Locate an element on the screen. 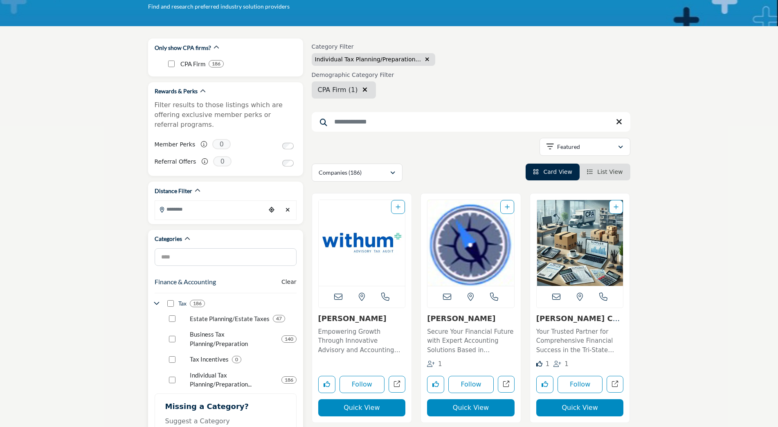  div: 0 Results For Tax Incentives is located at coordinates (236, 359).